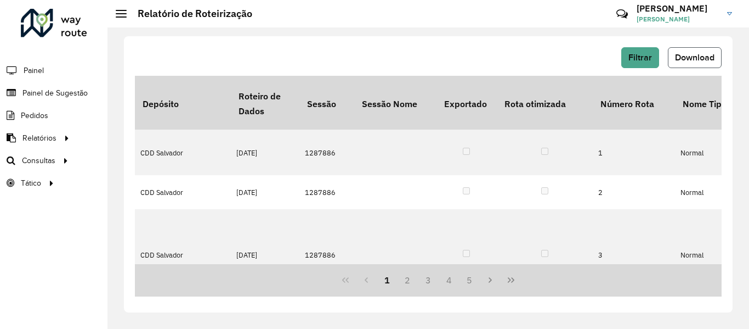 The height and width of the screenshot is (329, 749). Describe the element at coordinates (715, 104) in the screenshot. I see `font: Nome Tipo Rota` at that location.